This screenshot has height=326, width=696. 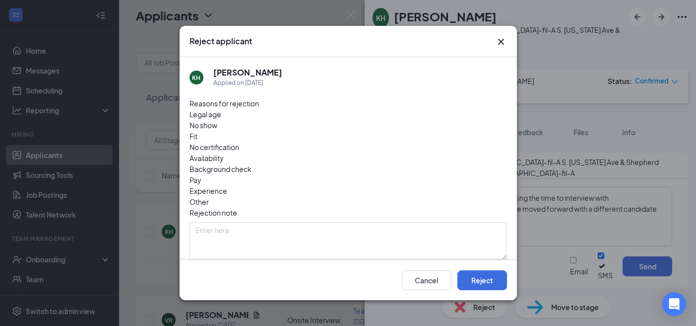 What do you see at coordinates (224, 103) in the screenshot?
I see `span: Reasons for rejection` at bounding box center [224, 103].